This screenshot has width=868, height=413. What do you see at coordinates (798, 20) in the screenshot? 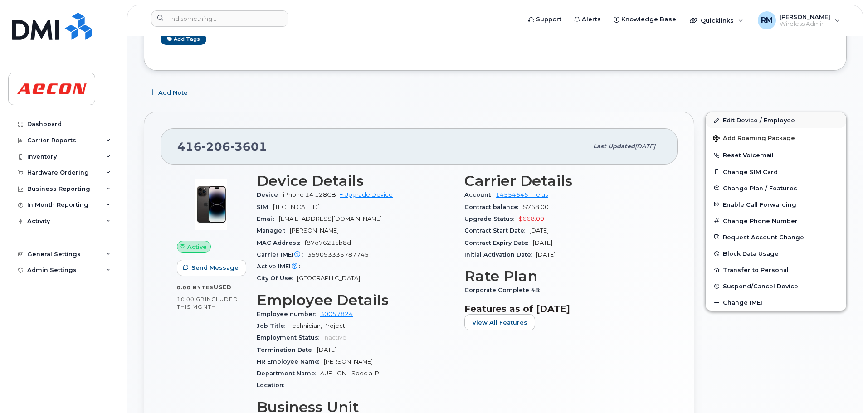
I see `div: Robyn Morgan` at bounding box center [798, 20].